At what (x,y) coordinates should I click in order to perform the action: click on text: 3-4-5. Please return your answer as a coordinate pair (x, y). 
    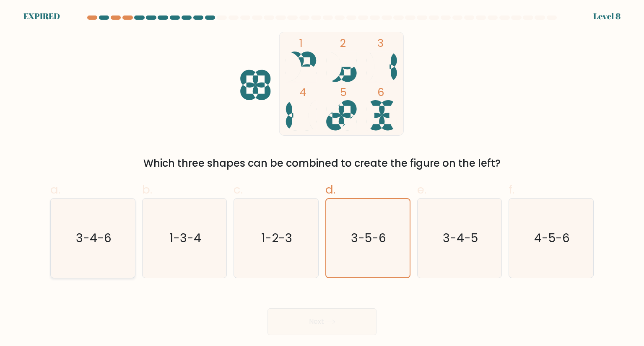
    Looking at the image, I should click on (460, 238).